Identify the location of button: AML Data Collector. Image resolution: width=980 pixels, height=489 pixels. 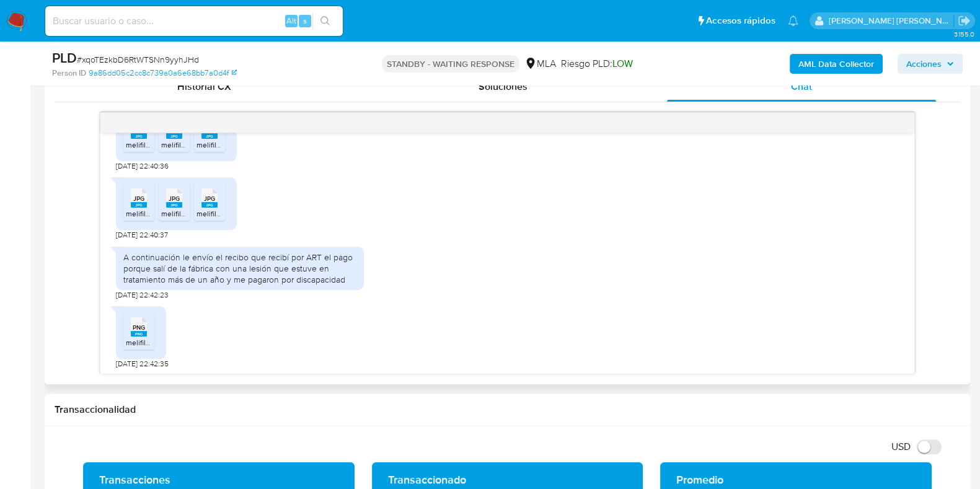
(837, 64).